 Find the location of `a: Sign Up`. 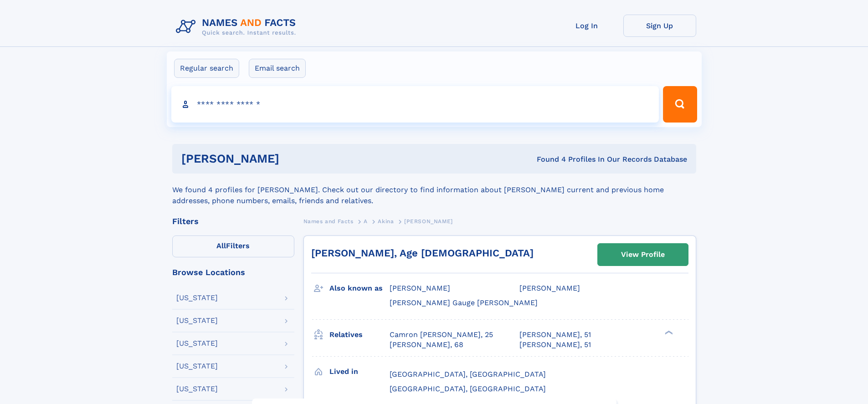

a: Sign Up is located at coordinates (660, 25).